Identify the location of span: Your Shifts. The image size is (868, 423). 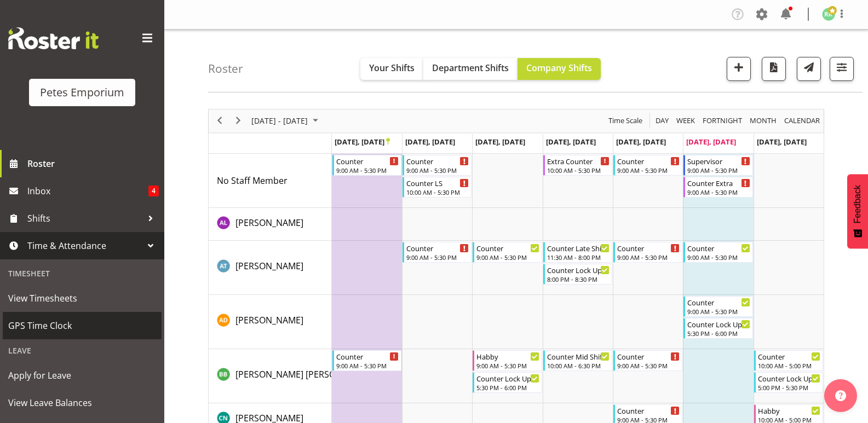
(392, 68).